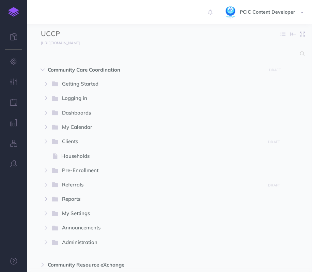 This screenshot has width=312, height=272. Describe the element at coordinates (161, 228) in the screenshot. I see `span: Announcements` at that location.